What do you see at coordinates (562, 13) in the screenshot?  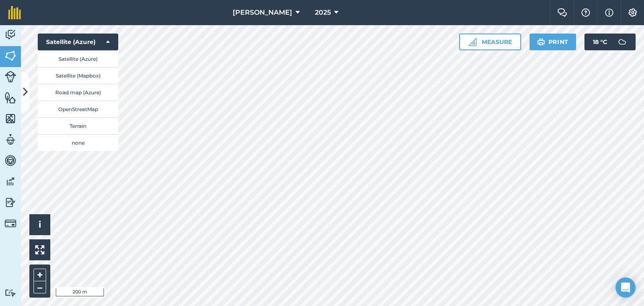 I see `img: Two speech bubbles overlapping with the left bubble in the forefront` at bounding box center [562, 13].